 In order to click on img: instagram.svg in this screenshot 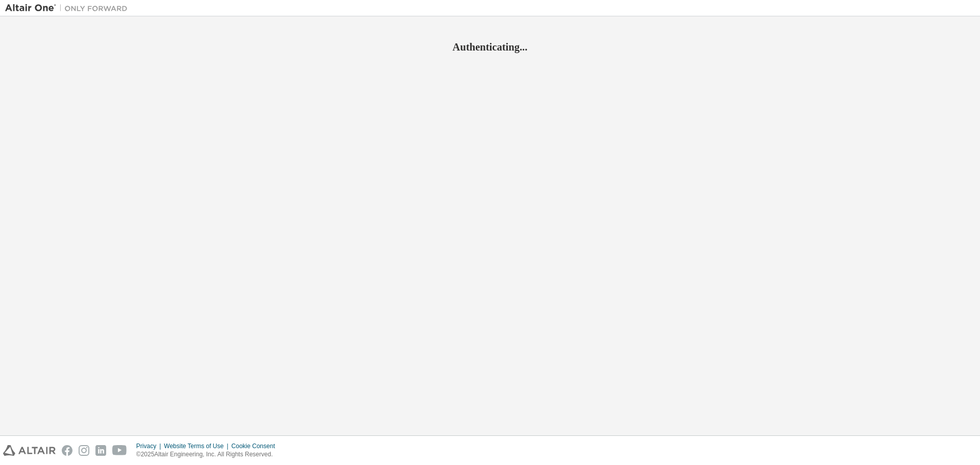, I will do `click(83, 450)`.